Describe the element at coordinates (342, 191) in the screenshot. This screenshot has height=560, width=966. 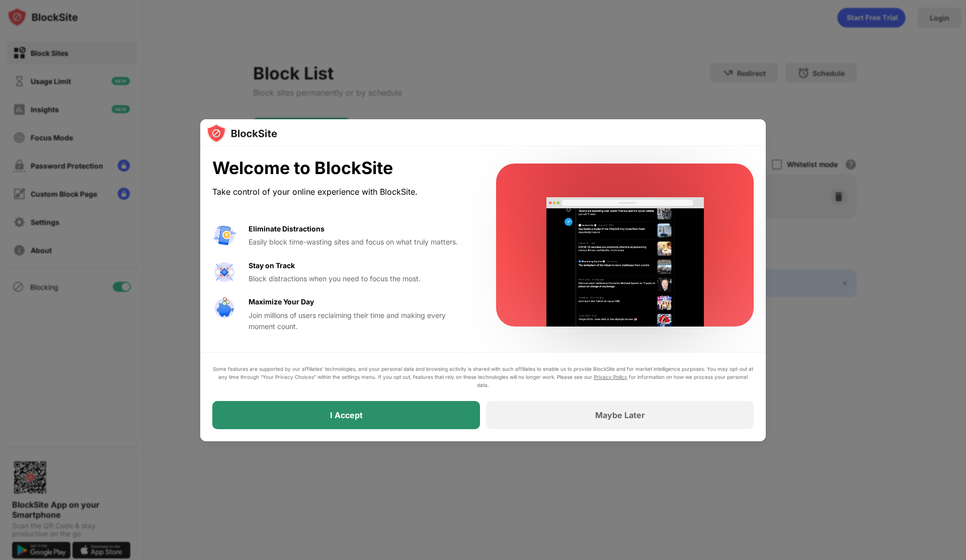
I see `div: Take control of your online experience with BlockSite.` at that location.